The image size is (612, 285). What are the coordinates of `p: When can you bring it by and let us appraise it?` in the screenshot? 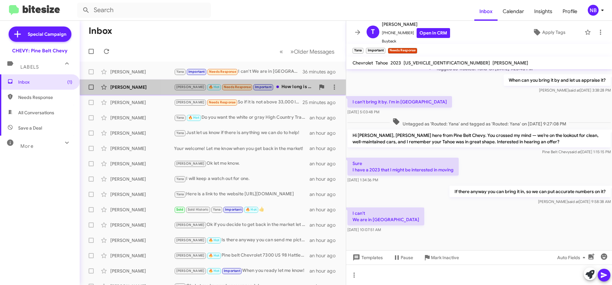 It's located at (558, 80).